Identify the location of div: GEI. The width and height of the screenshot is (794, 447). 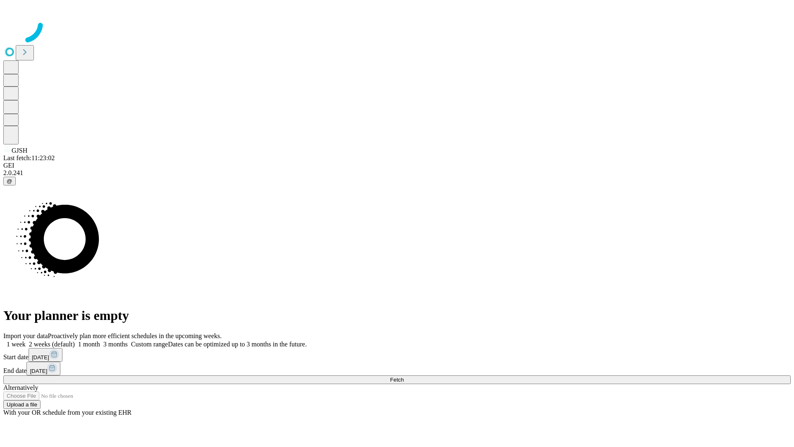
(397, 166).